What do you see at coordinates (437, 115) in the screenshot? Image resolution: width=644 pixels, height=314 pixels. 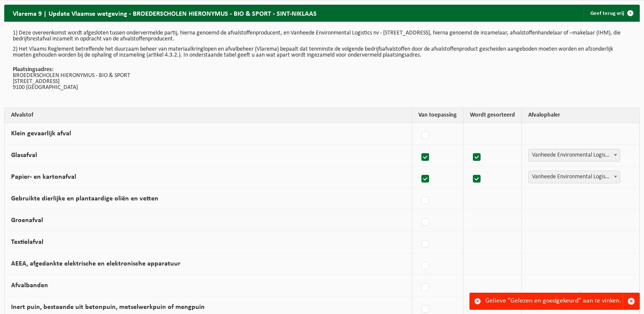 I see `th: Van toepassing` at bounding box center [437, 115].